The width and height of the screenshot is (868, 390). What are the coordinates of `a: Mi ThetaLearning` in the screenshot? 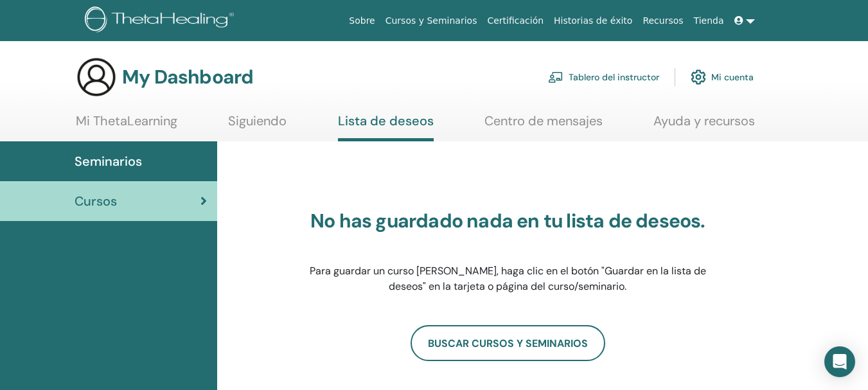 It's located at (126, 125).